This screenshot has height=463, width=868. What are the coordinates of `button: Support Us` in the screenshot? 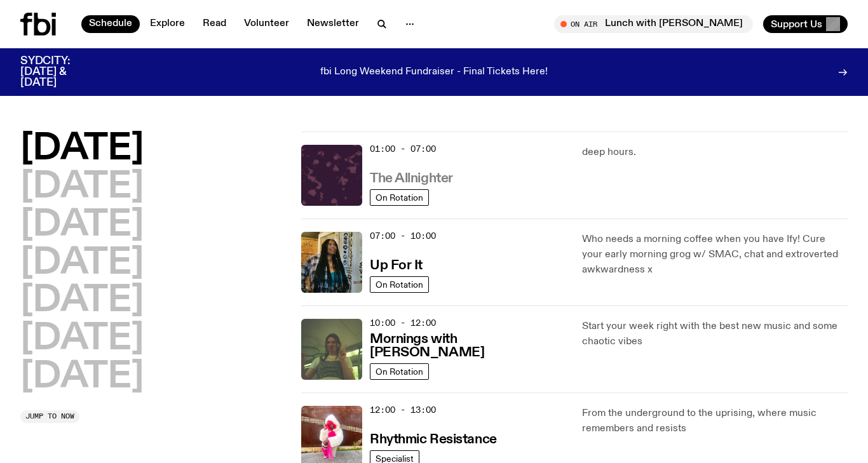 It's located at (805, 24).